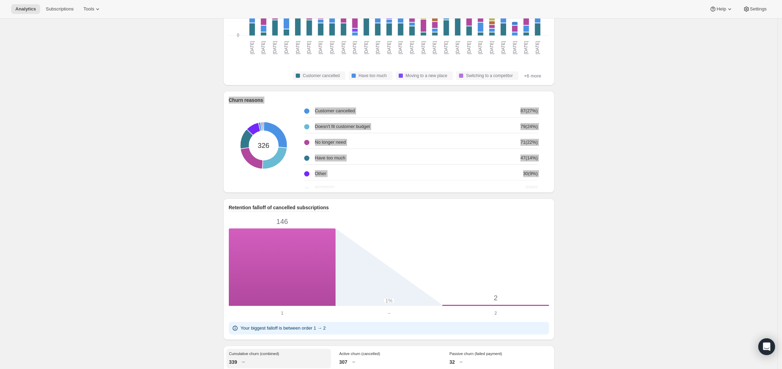 The width and height of the screenshot is (782, 369). I want to click on span: Tools, so click(89, 9).